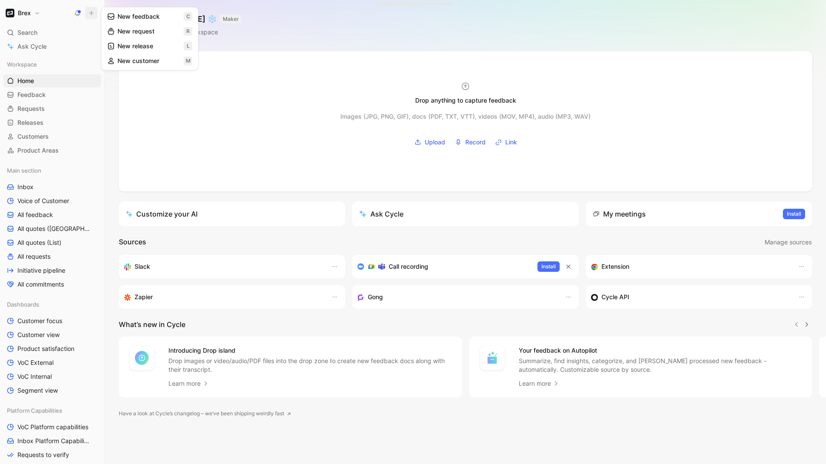 The width and height of the screenshot is (826, 464). Describe the element at coordinates (690, 297) in the screenshot. I see `div: Sync customers & send feedback from custom sources. Get inspired by our favorite use case` at that location.